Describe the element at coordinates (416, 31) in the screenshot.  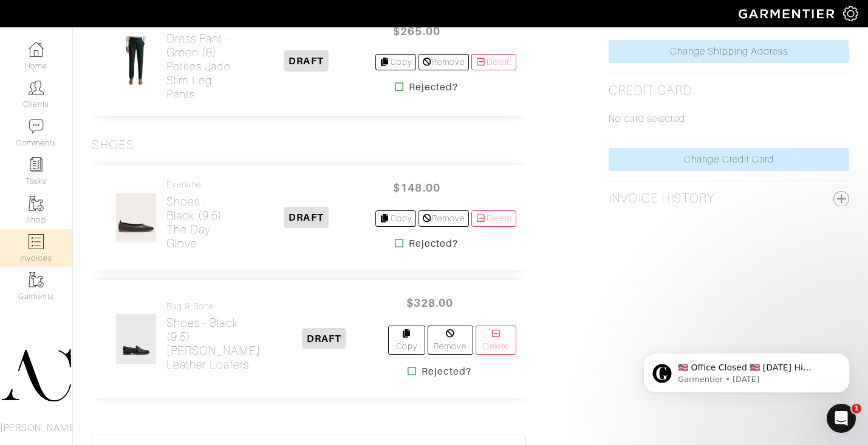
I see `span: $265.00` at that location.